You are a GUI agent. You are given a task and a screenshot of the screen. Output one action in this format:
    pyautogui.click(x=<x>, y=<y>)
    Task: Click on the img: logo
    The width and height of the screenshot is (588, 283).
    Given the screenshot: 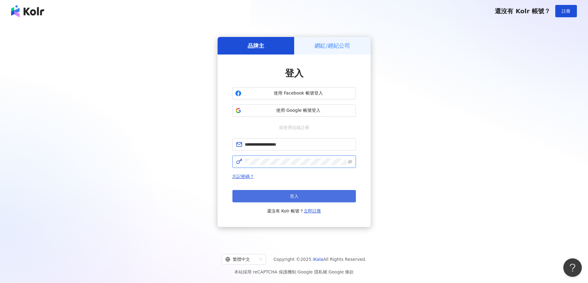 What is the action you would take?
    pyautogui.click(x=27, y=11)
    